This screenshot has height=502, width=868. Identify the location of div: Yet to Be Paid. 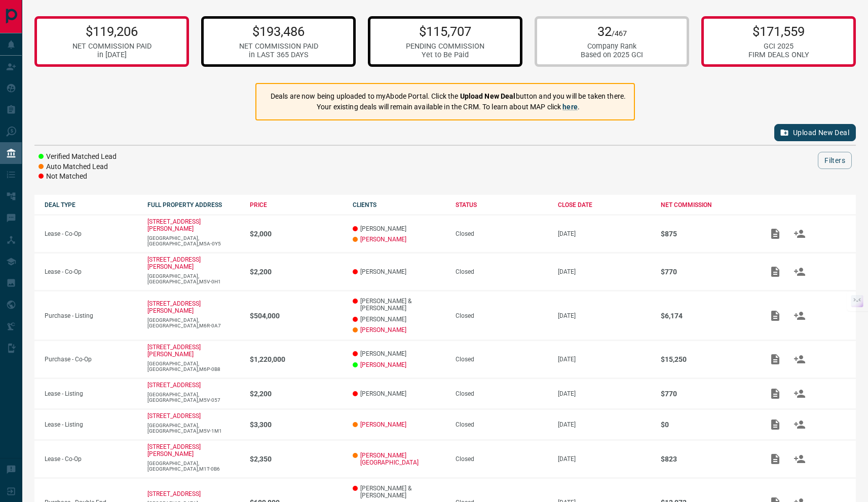
(445, 55).